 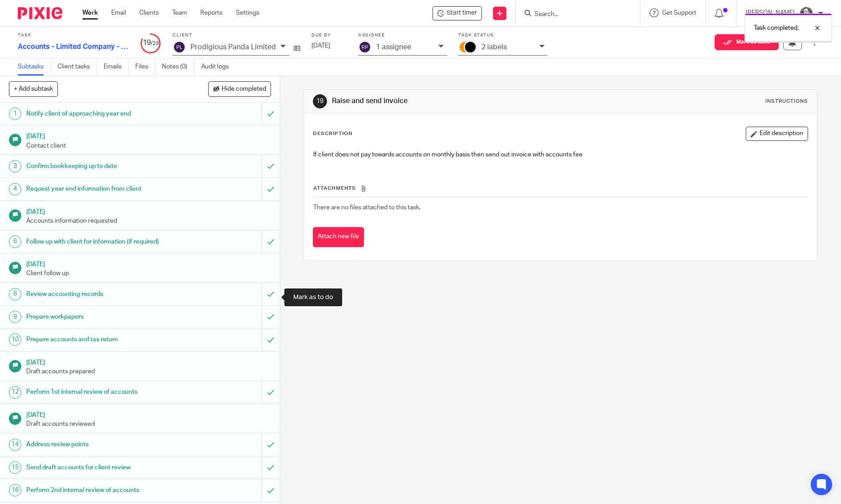 What do you see at coordinates (178, 67) in the screenshot?
I see `a: Notes (0)` at bounding box center [178, 67].